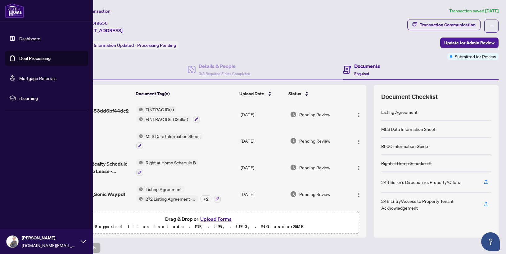 This screenshot has height=254, width=506. What do you see at coordinates (199, 223) in the screenshot?
I see `span: Drag & Drop orUpload FormsSupported files include .PDF, .JPG, .JPEG, .PNG under25MB` at bounding box center [199, 223].